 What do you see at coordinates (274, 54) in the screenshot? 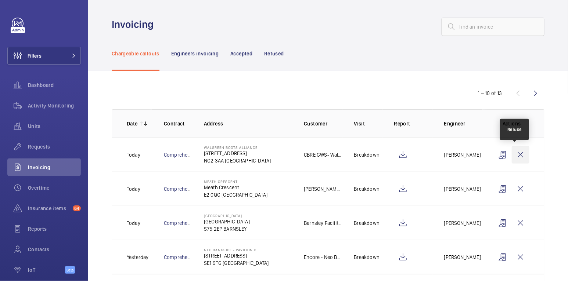
I see `p: Refused` at bounding box center [274, 54].